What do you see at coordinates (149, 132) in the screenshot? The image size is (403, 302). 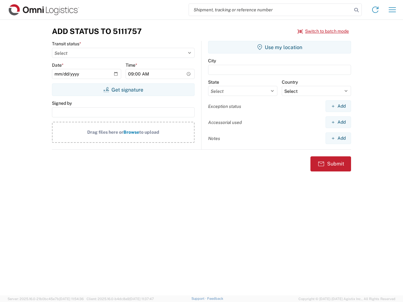 I see `span: to upload` at bounding box center [149, 132].